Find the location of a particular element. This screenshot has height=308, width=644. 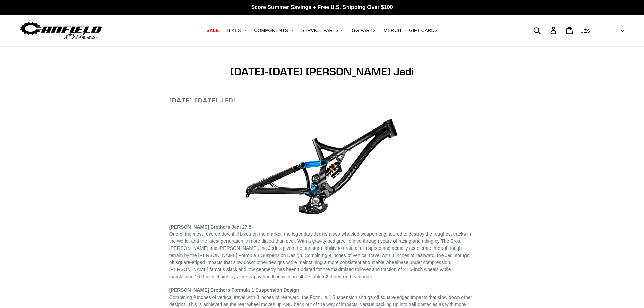

span: SALE is located at coordinates (212, 30).